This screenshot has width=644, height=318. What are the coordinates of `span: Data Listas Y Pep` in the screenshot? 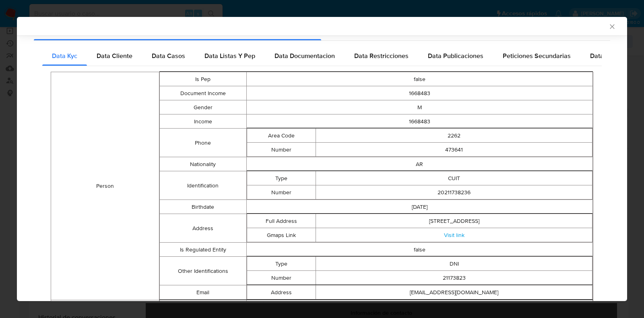 It's located at (230, 56).